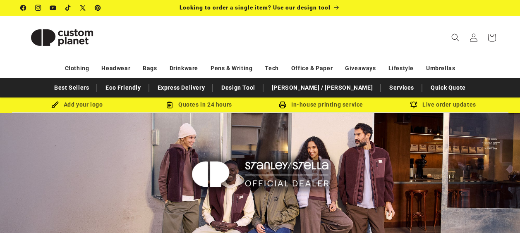 This screenshot has height=233, width=520. What do you see at coordinates (255, 7) in the screenshot?
I see `span: Looking to order a single item? Use our design tool` at bounding box center [255, 7].